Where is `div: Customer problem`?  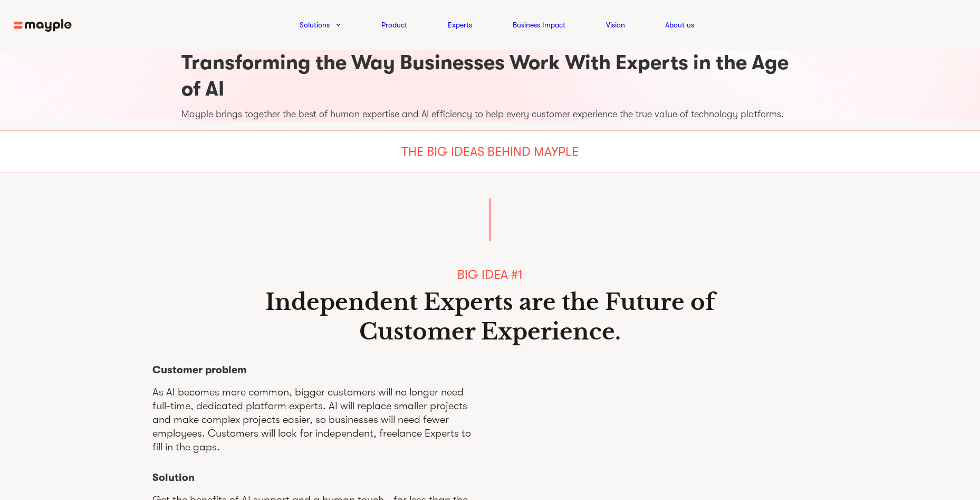 div: Customer problem is located at coordinates (313, 370).